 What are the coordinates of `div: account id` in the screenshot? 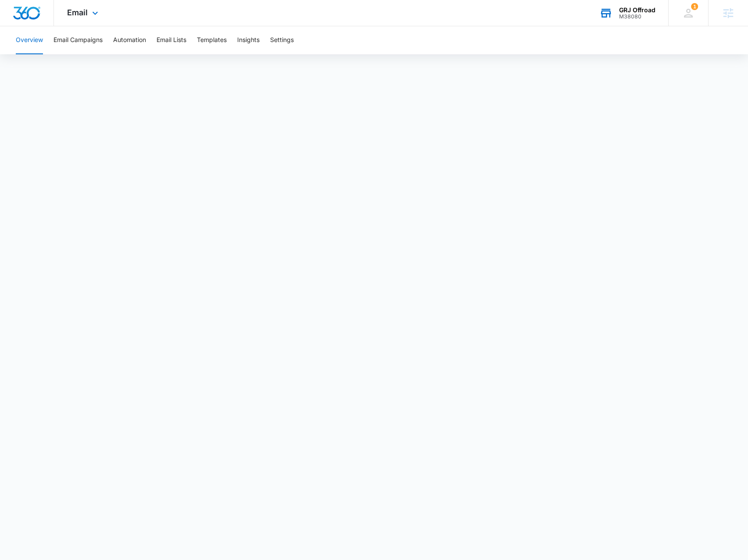 It's located at (637, 17).